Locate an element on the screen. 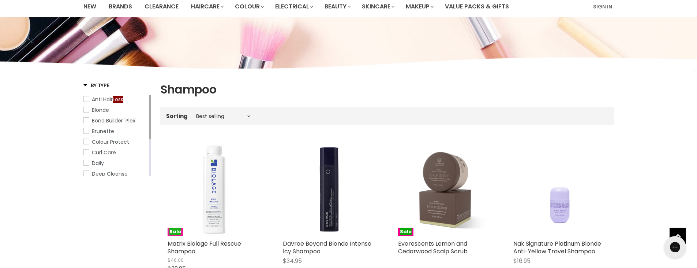 The height and width of the screenshot is (268, 697). a: Brunette is located at coordinates (116, 131).